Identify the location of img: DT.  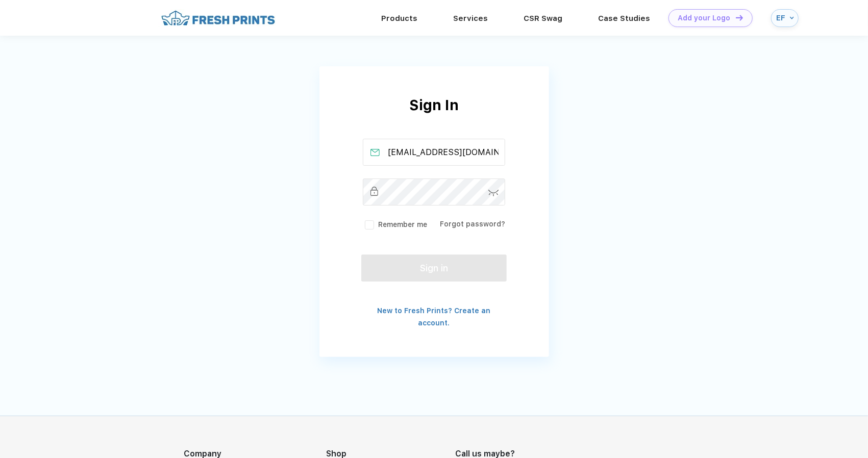
(739, 18).